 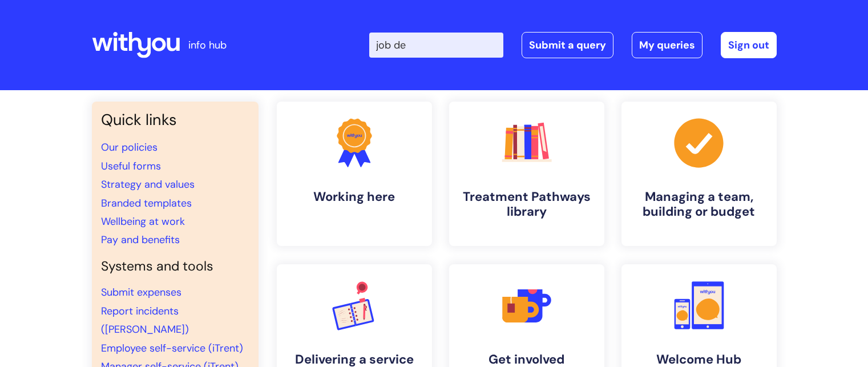 What do you see at coordinates (143, 222) in the screenshot?
I see `a: Wellbeing at work` at bounding box center [143, 222].